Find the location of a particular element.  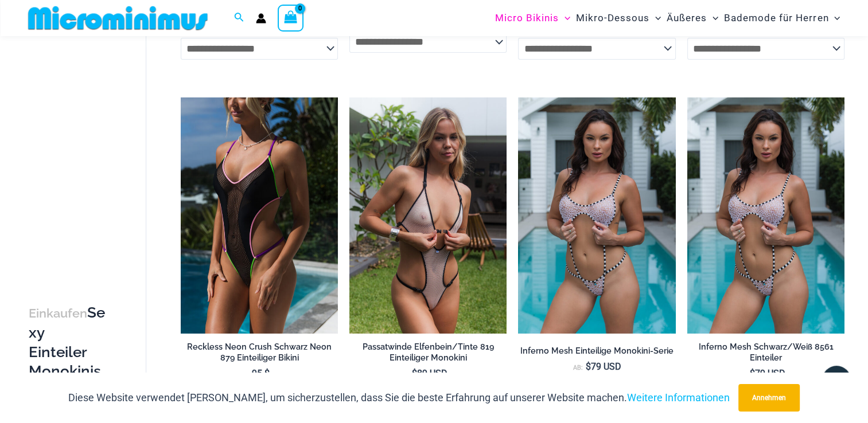

span: Ab: is located at coordinates (577, 367).